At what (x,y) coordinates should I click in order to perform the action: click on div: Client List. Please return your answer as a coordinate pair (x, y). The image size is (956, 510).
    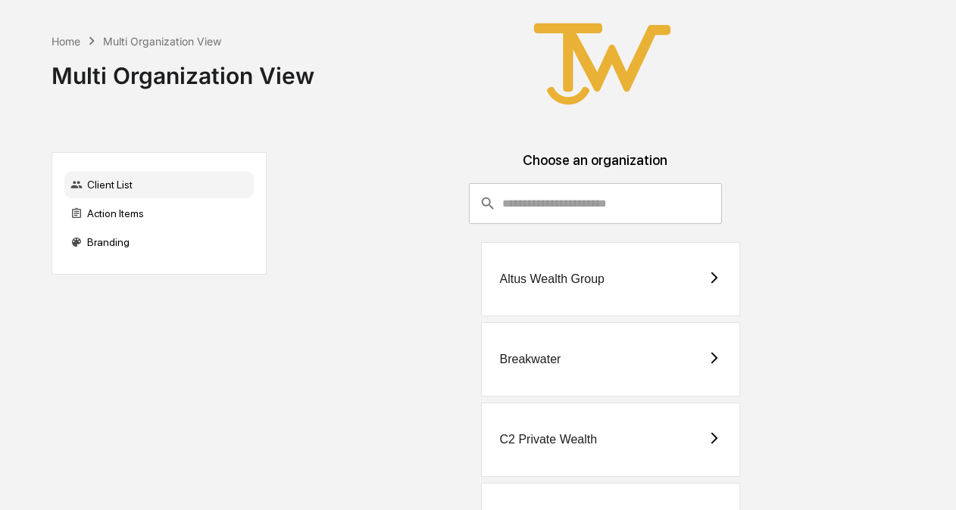
    Looking at the image, I should click on (159, 185).